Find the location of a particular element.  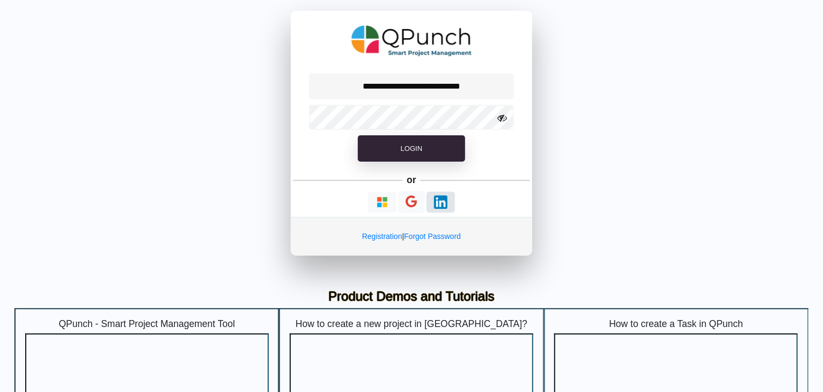

h3: Product Demos and Tutorials is located at coordinates (411, 296).